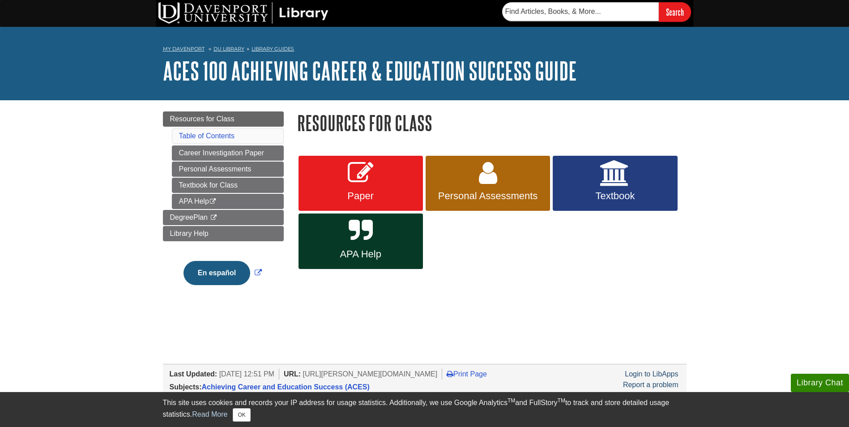  I want to click on a: DegreePlan, so click(223, 218).